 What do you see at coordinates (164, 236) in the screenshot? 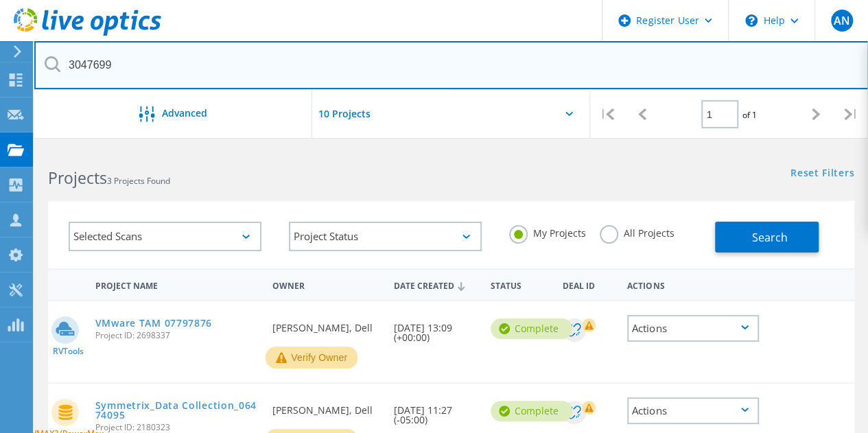
I see `div: Selected Scans` at bounding box center [164, 236].